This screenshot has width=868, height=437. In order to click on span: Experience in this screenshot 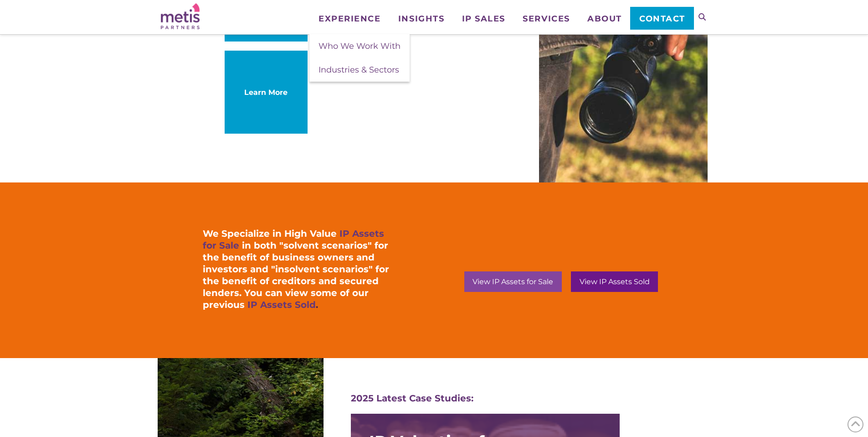, I will do `click(350, 18)`.